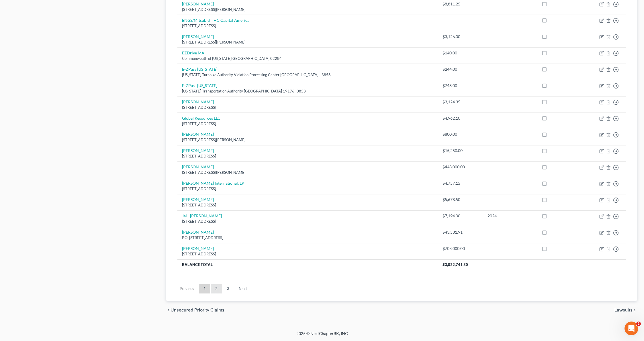 The width and height of the screenshot is (644, 341). Describe the element at coordinates (460, 216) in the screenshot. I see `div: $7,194.00` at that location.